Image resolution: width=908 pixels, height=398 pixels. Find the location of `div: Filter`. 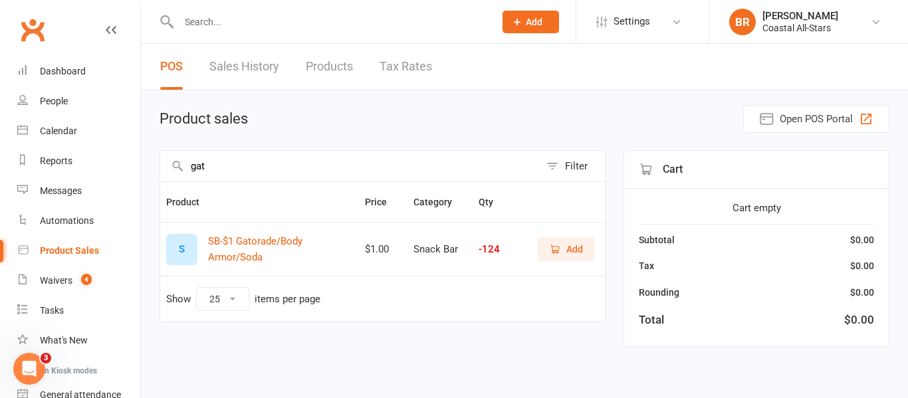

div: Filter is located at coordinates (577, 166).